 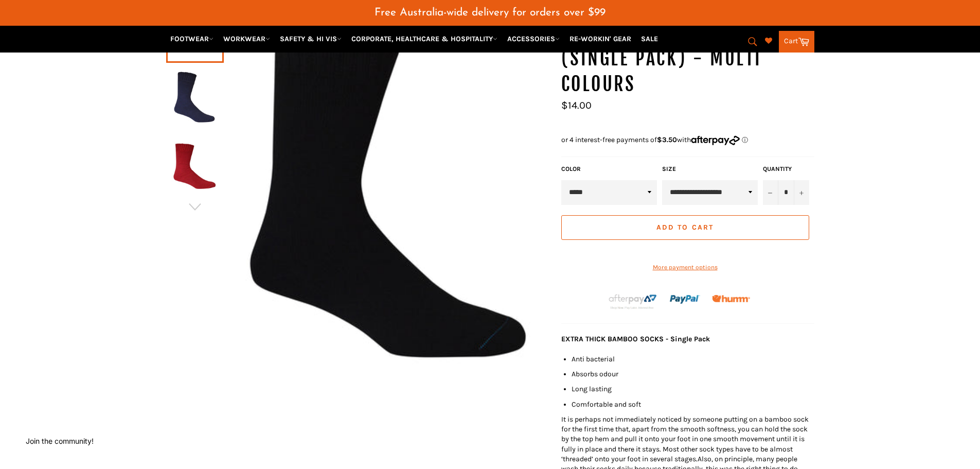 What do you see at coordinates (600, 39) in the screenshot?
I see `a: RE-WORKIN' GEAR` at bounding box center [600, 39].